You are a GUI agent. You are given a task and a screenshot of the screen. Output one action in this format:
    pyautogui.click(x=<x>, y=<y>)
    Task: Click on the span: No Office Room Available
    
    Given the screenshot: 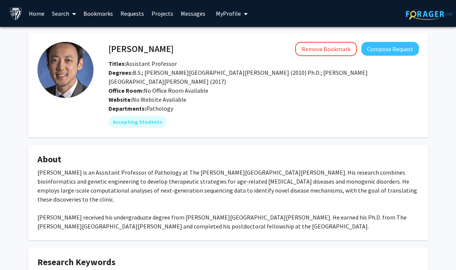 What is the action you would take?
    pyautogui.click(x=158, y=91)
    